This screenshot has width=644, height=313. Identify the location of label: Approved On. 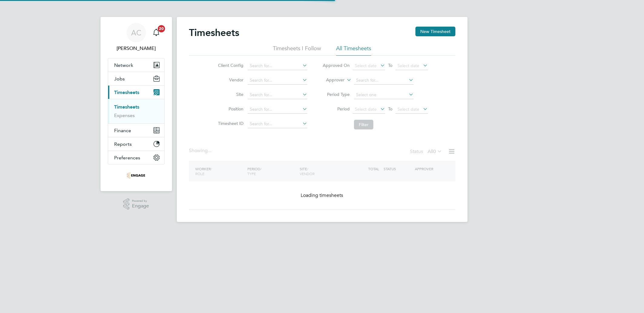
(336, 66).